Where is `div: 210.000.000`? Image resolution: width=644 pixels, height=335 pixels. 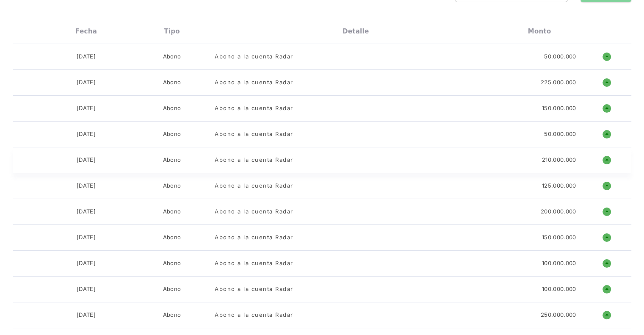 div: 210.000.000 is located at coordinates (559, 160).